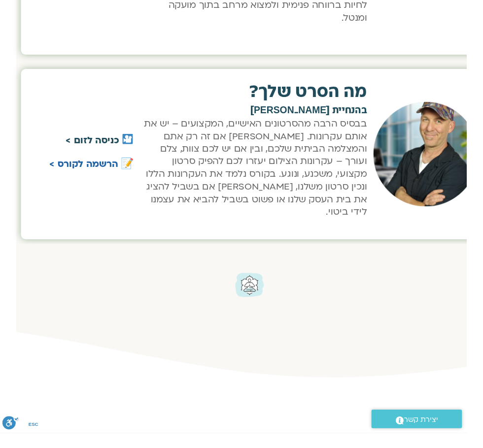 The width and height of the screenshot is (483, 448). Describe the element at coordinates (87, 170) in the screenshot. I see `a: הרשמה לקורס >` at that location.